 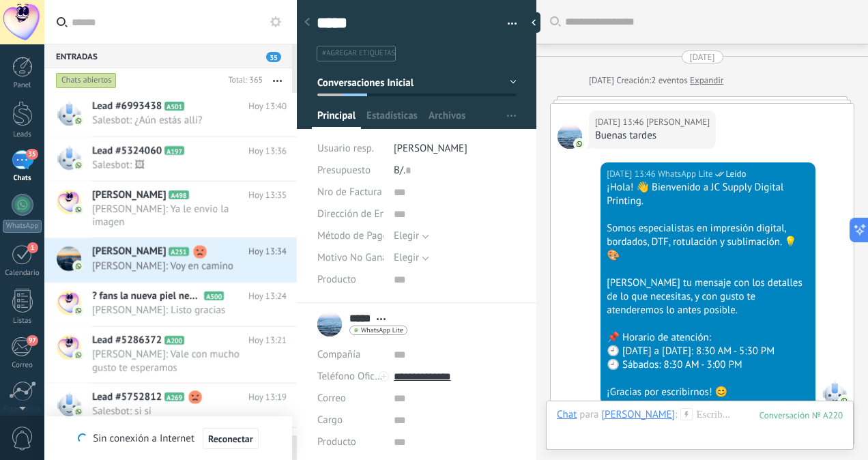 What do you see at coordinates (86, 80) in the screenshot?
I see `div: Chats abiertos` at bounding box center [86, 80].